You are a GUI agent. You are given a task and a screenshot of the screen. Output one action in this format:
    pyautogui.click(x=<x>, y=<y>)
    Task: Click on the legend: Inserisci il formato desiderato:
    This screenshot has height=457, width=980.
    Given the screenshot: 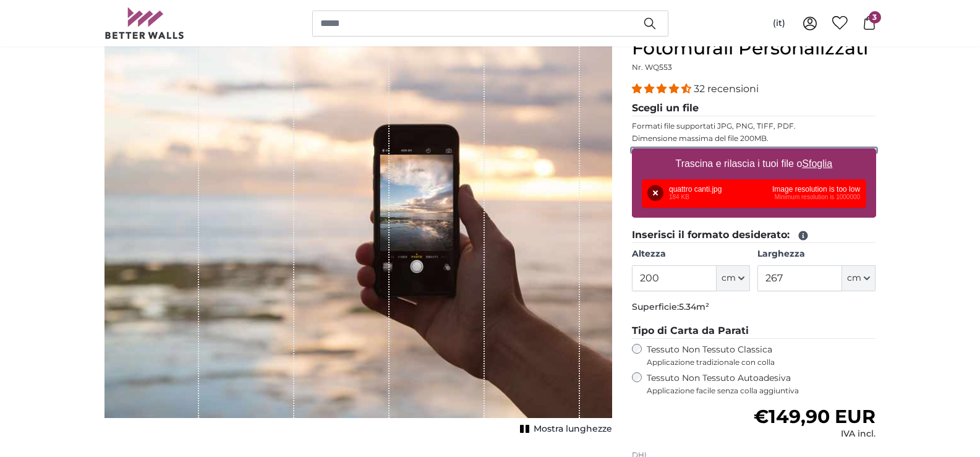 What is the action you would take?
    pyautogui.click(x=754, y=235)
    